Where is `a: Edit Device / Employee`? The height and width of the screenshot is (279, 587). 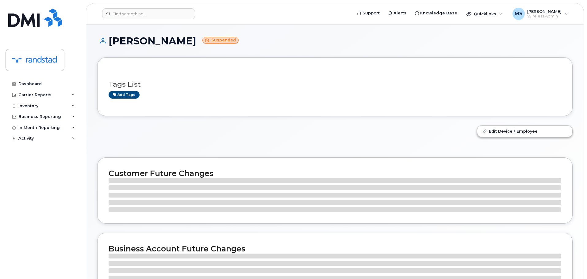 a: Edit Device / Employee is located at coordinates (525, 131).